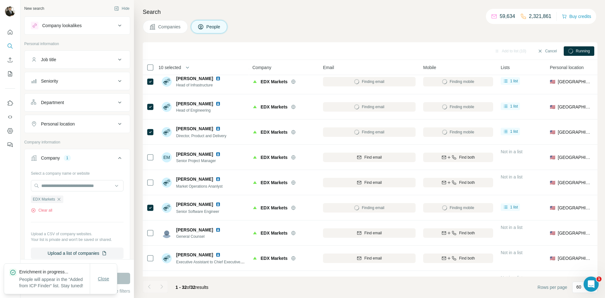  I want to click on button: Seniority, so click(77, 81).